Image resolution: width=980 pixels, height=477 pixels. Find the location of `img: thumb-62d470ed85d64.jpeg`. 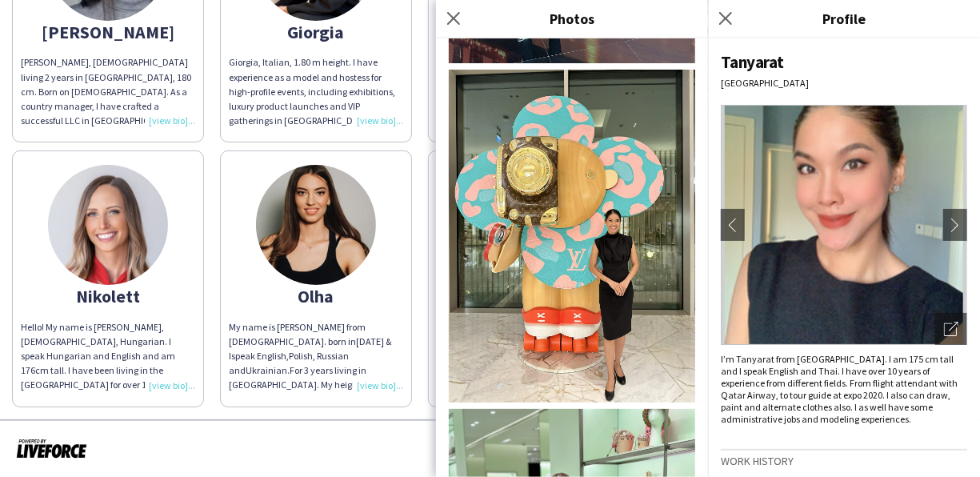

img: thumb-62d470ed85d64.jpeg is located at coordinates (316, 225).